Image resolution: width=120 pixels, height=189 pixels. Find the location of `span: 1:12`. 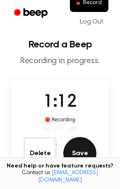

span: 1:12 is located at coordinates (60, 103).